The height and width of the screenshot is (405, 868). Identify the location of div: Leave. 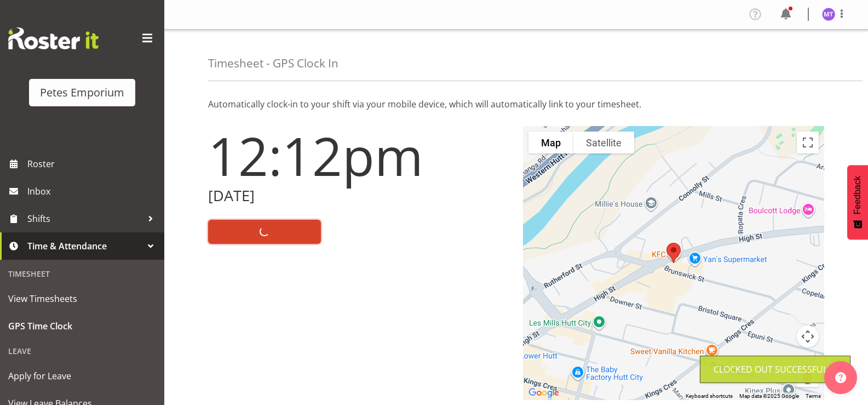
(82, 351).